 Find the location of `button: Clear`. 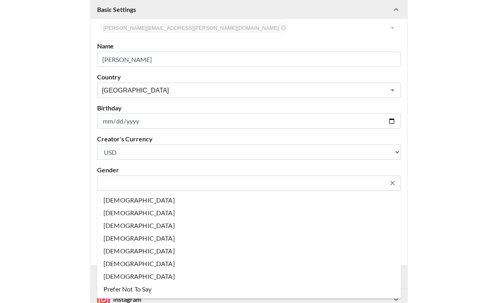

button: Clear is located at coordinates (393, 183).